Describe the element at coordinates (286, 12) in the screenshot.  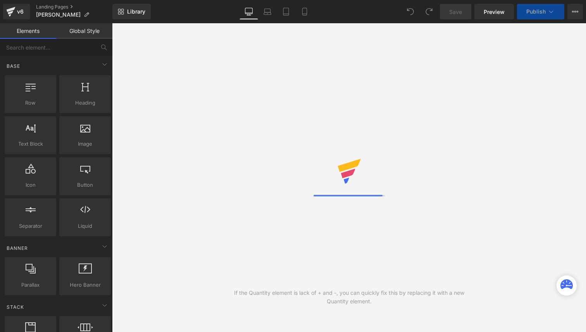
I see `a: Tablet` at that location.